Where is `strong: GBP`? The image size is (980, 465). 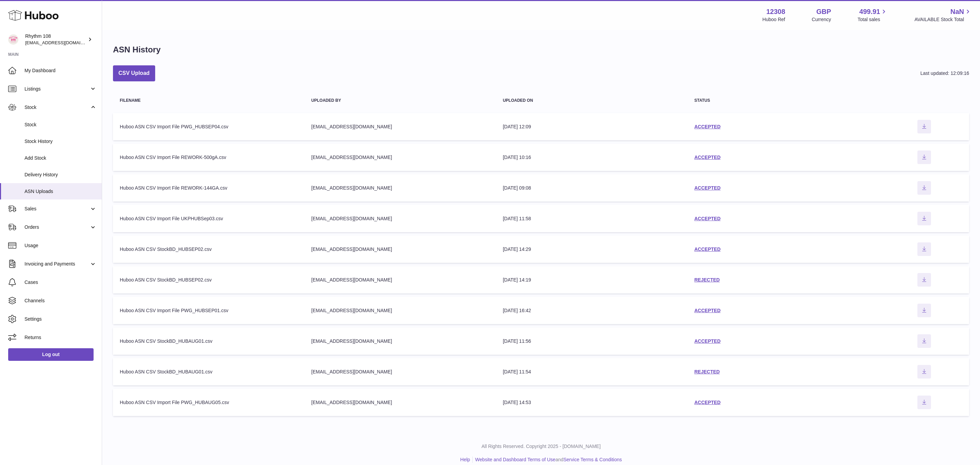
strong: GBP is located at coordinates (824, 12).